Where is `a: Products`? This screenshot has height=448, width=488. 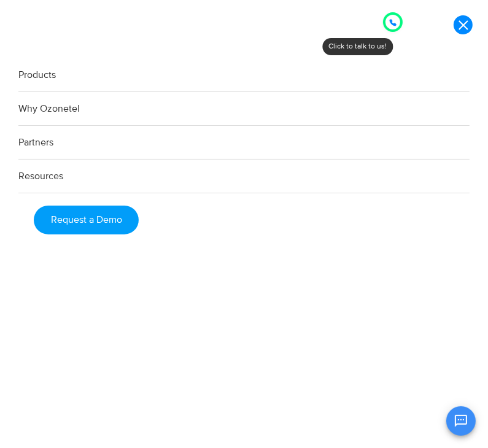 a: Products is located at coordinates (243, 75).